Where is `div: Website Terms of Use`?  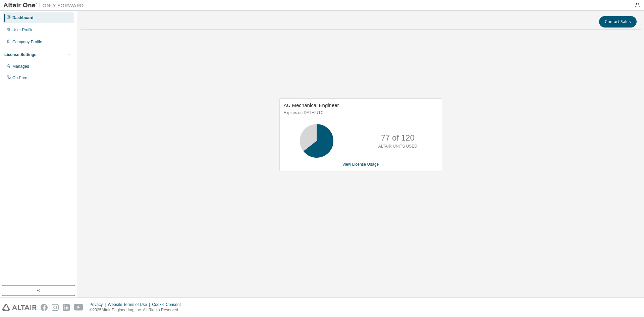
div: Website Terms of Use is located at coordinates (130, 305).